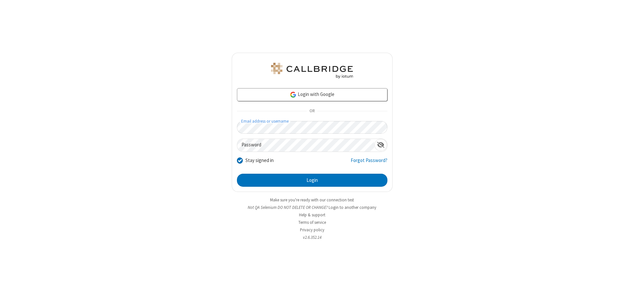 The image size is (624, 298). I want to click on img: QA Selenium DO NOT DELETE OR CHANGE, so click(312, 71).